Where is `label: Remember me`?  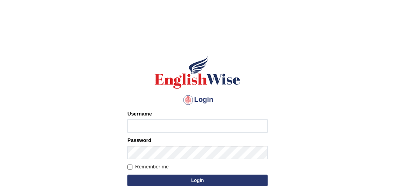
label: Remember me is located at coordinates (148, 167).